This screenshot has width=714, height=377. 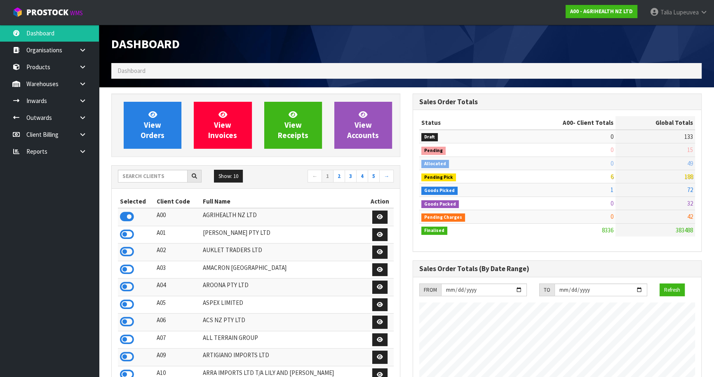 What do you see at coordinates (685, 230) in the screenshot?
I see `span: 383488` at bounding box center [685, 230].